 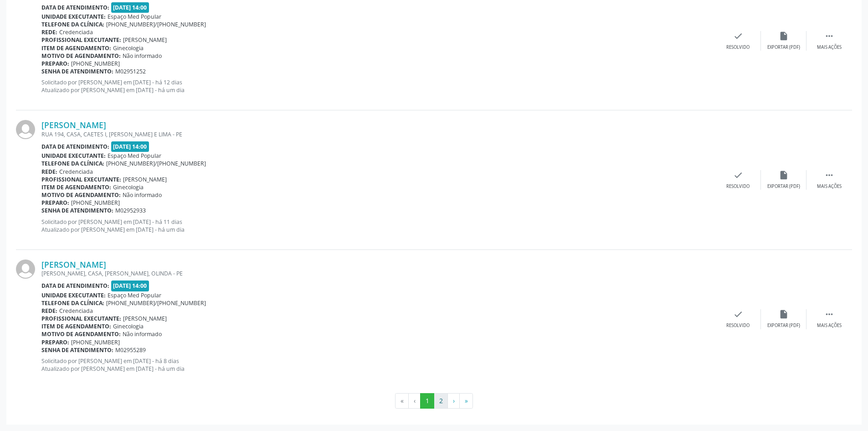 What do you see at coordinates (130, 210) in the screenshot?
I see `span: M02952933` at bounding box center [130, 210].